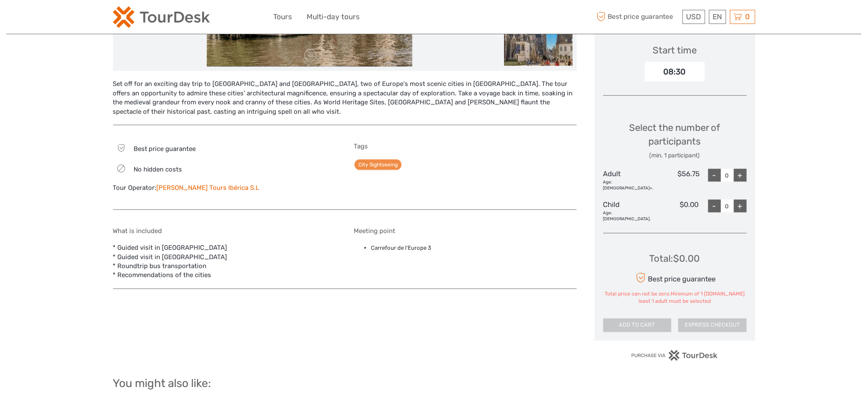 The width and height of the screenshot is (868, 396). I want to click on div: Best price guarantee, so click(675, 278).